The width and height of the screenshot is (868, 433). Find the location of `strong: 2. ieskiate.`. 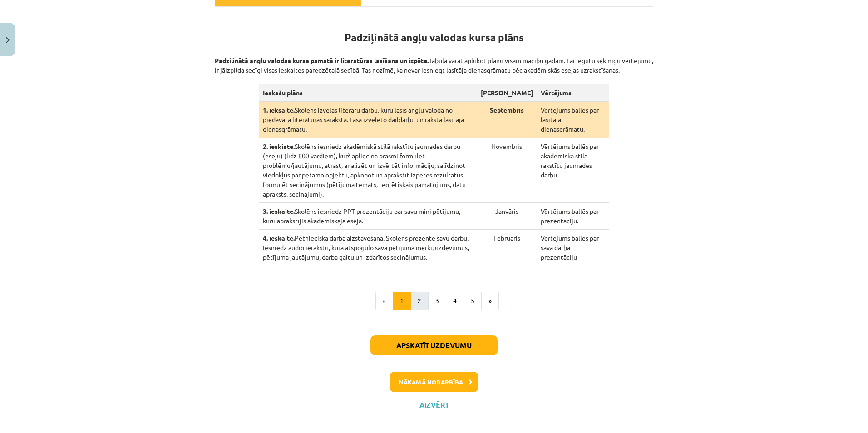

strong: 2. ieskiate. is located at coordinates (279, 146).